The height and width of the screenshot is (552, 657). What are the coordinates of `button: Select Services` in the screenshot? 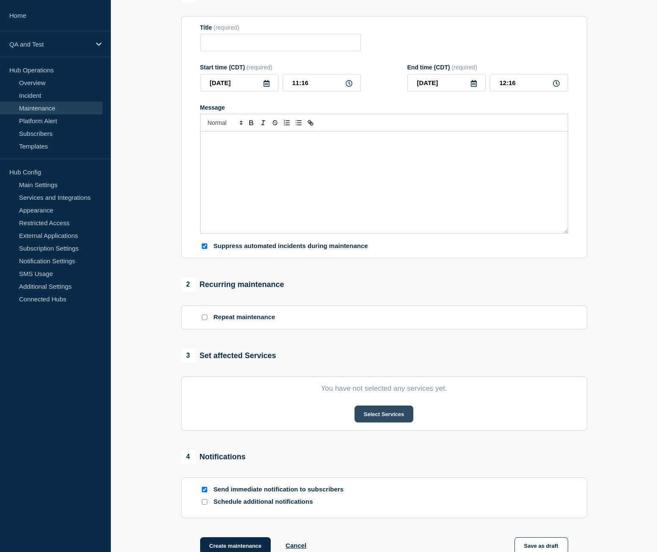 It's located at (384, 414).